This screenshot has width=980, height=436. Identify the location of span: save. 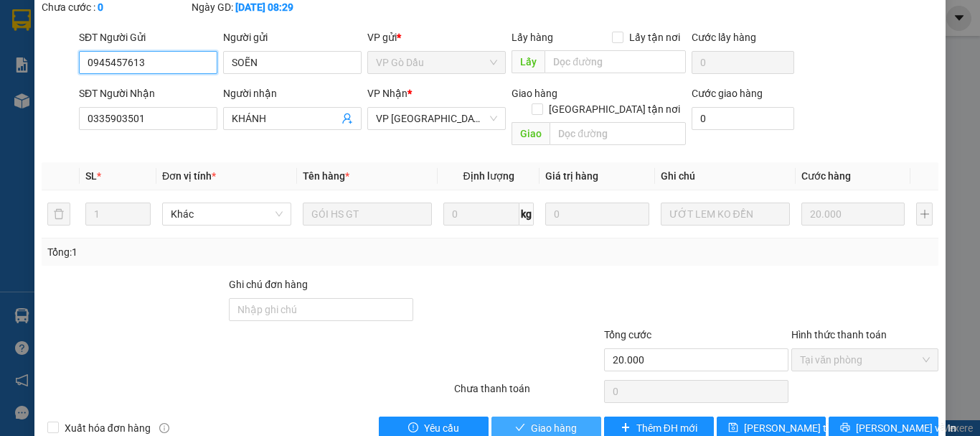
(733, 428).